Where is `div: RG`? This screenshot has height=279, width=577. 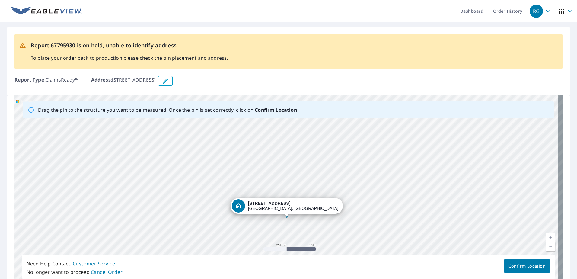 div: RG is located at coordinates (536, 11).